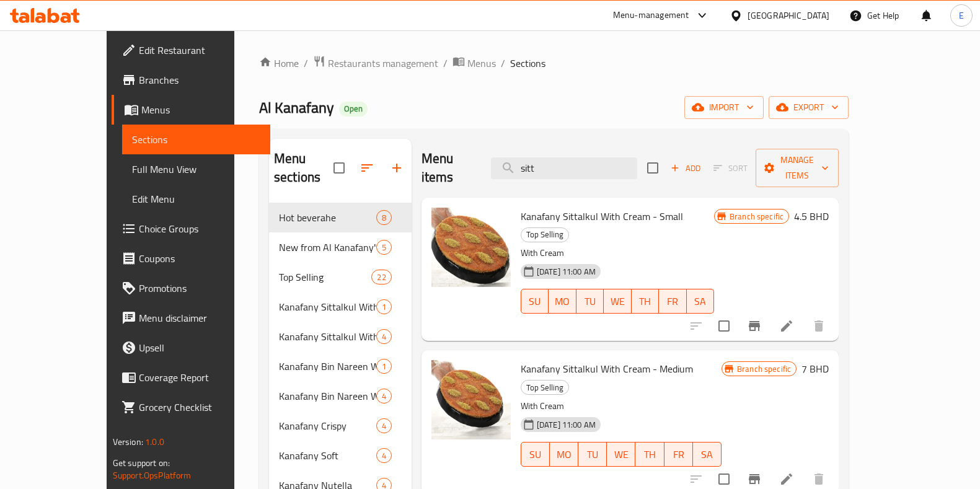 This screenshot has height=489, width=980. I want to click on div: Kanafany Sittalkul With Cheese4, so click(341, 337).